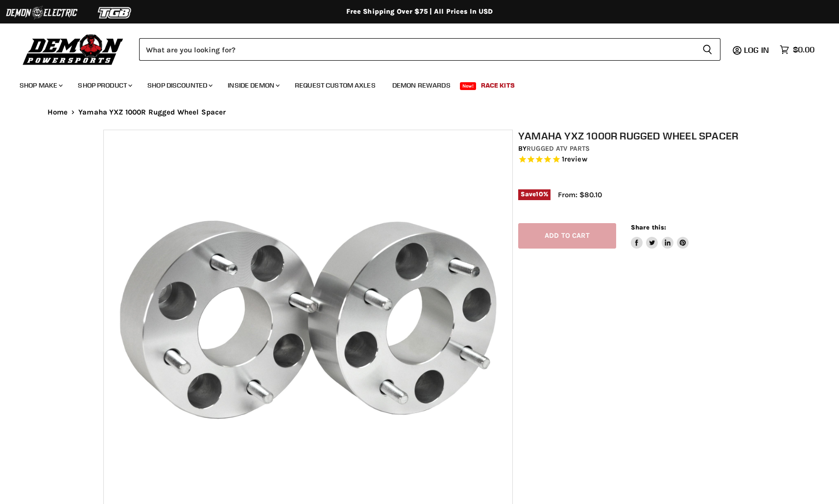  What do you see at coordinates (104, 85) in the screenshot?
I see `a: Shop Product` at bounding box center [104, 85].